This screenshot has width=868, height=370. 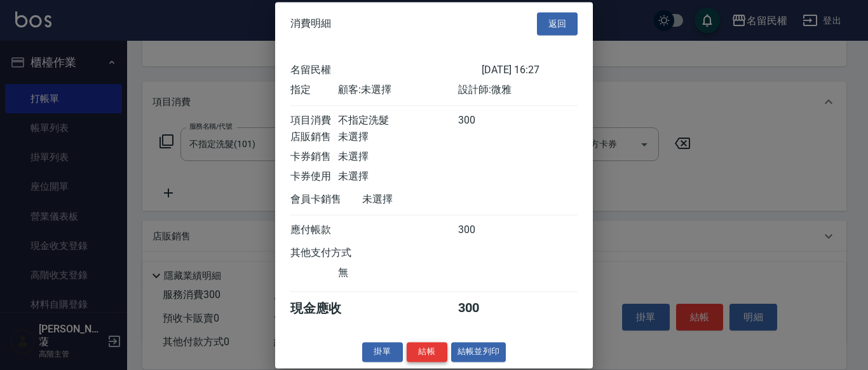 What do you see at coordinates (326, 308) in the screenshot?
I see `div: 現金應收` at bounding box center [326, 308].